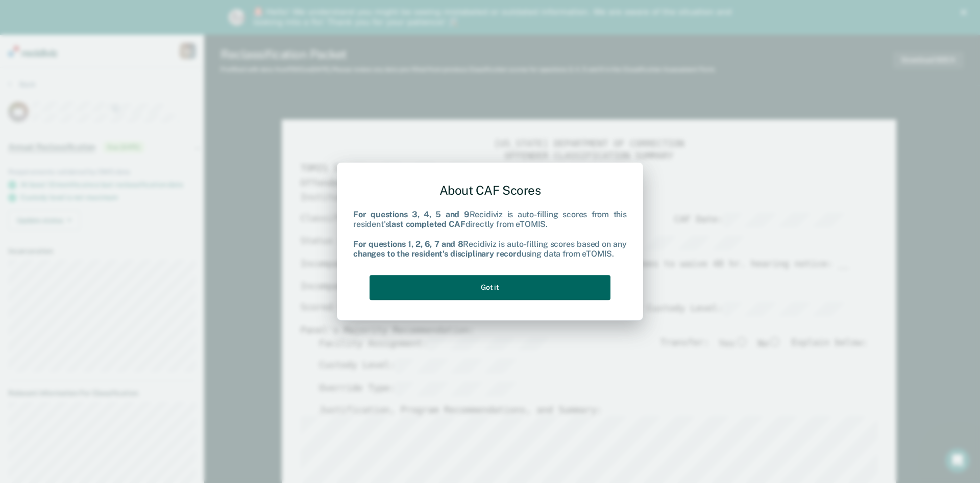 This screenshot has height=483, width=980. What do you see at coordinates (490, 235) in the screenshot?
I see `div: Recidiviz is auto-filling scores from this resident's directly from eTOMIS. Recidiviz is auto-fil...` at bounding box center [490, 235].